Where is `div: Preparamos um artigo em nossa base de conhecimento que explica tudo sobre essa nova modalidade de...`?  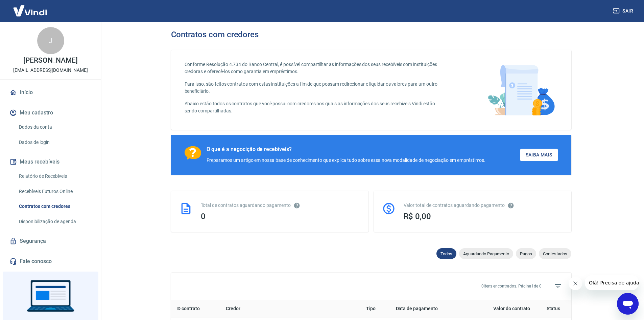
div: Preparamos um artigo em nossa base de conhecimento que explica tudo sobre essa nova modalidade de... is located at coordinates (346, 160).